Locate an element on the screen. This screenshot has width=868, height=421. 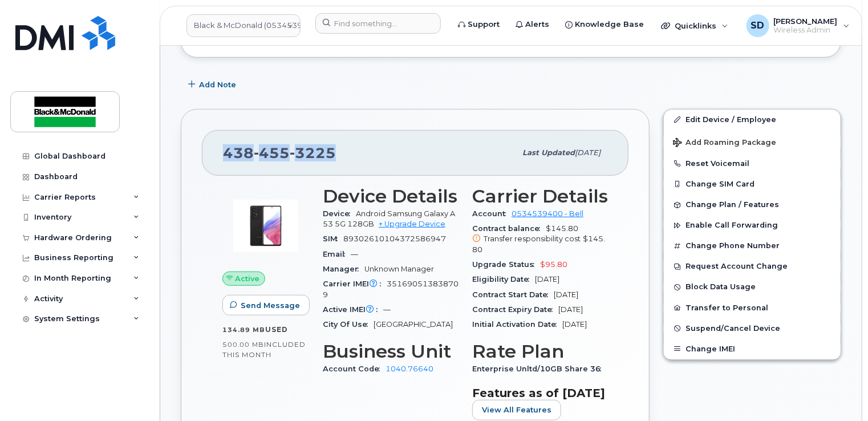
img: image20231002-3703462-kjv75p.jpeg is located at coordinates (266, 226).